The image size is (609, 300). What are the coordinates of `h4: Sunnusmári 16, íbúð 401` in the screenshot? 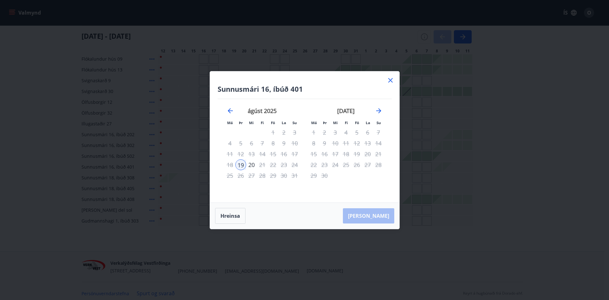 It's located at (304, 89).